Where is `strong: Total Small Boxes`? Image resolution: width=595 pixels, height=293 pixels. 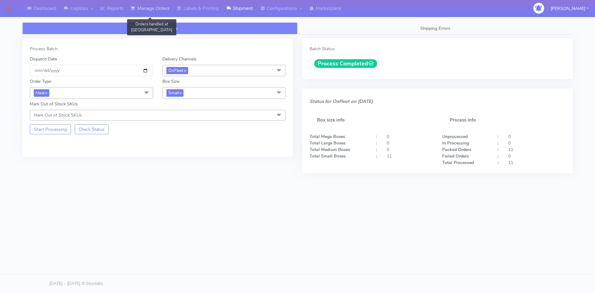 strong: Total Small Boxes is located at coordinates (328, 156).